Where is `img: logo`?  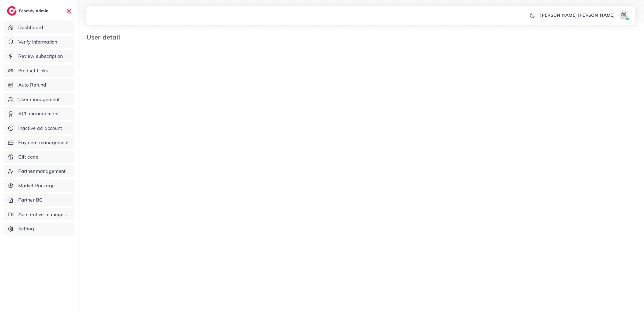 img: logo is located at coordinates (12, 11).